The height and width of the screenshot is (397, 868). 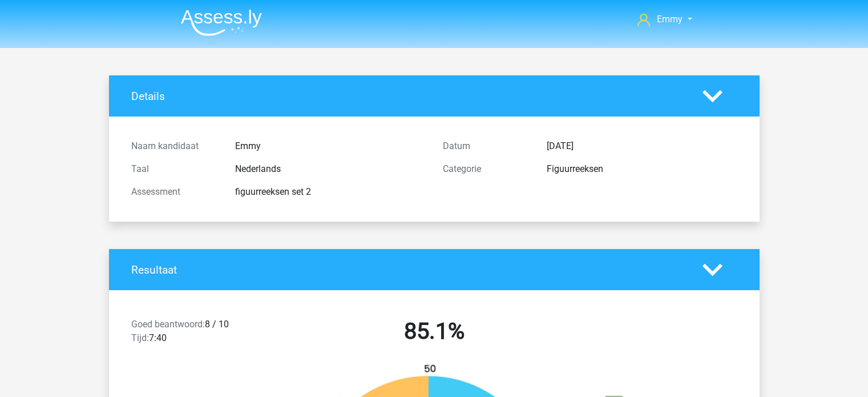 What do you see at coordinates (331, 169) in the screenshot?
I see `div: Nederlands` at bounding box center [331, 169].